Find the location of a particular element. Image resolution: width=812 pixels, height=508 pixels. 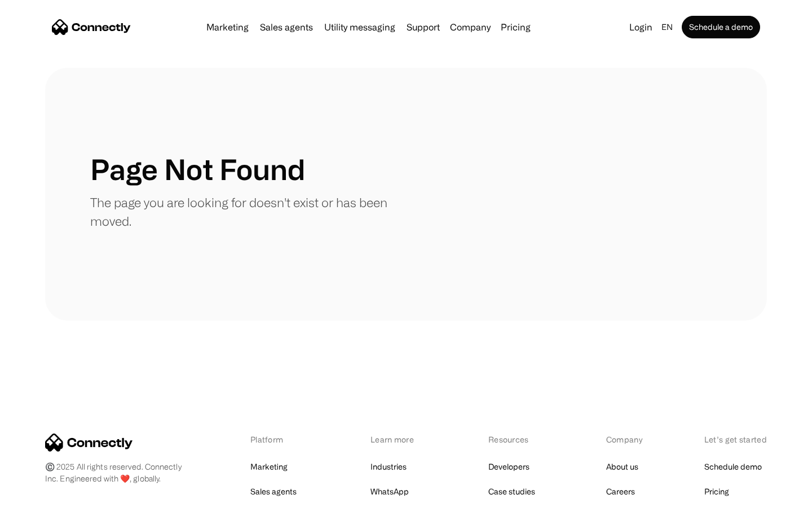

a: Industries is located at coordinates (388, 467).